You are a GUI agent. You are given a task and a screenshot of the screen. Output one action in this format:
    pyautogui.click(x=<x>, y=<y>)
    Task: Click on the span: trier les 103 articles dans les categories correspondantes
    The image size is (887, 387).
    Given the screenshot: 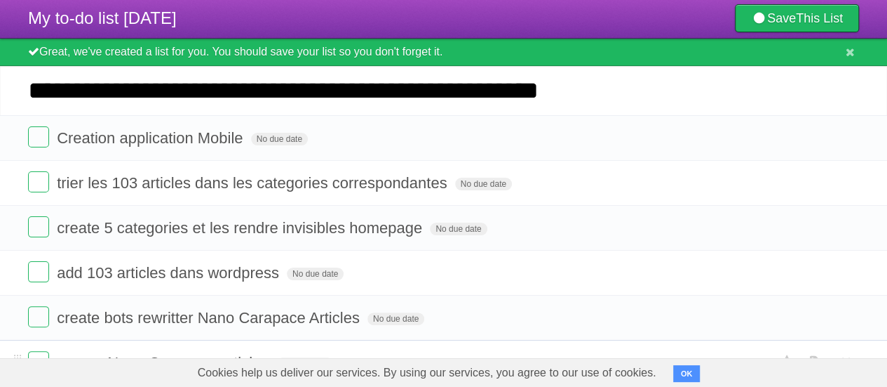 What is the action you would take?
    pyautogui.click(x=253, y=182)
    